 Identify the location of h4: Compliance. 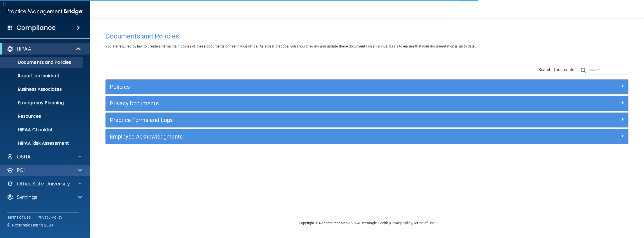
(36, 28).